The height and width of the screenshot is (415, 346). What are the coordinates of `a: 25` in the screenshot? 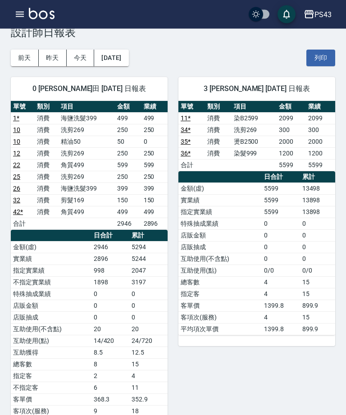 It's located at (17, 177).